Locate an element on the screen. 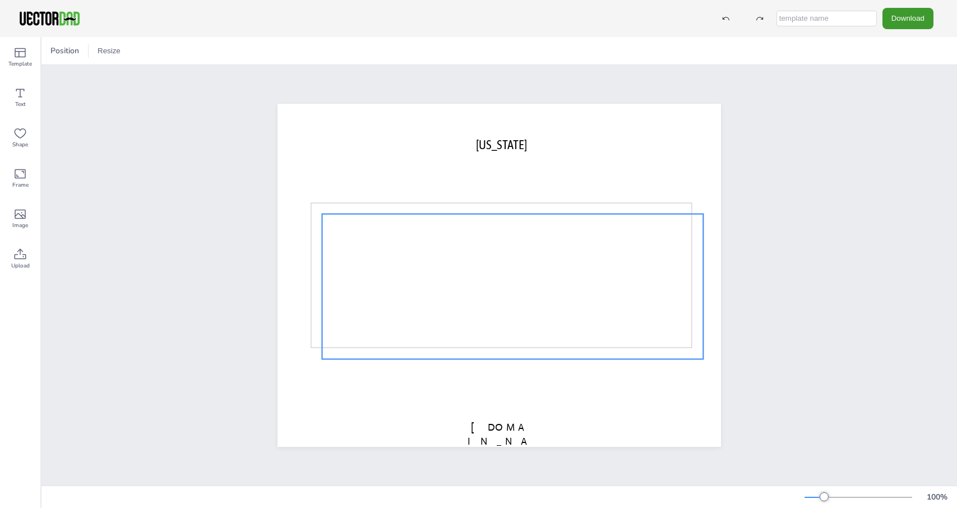 Image resolution: width=957 pixels, height=508 pixels. button: Resize is located at coordinates (109, 51).